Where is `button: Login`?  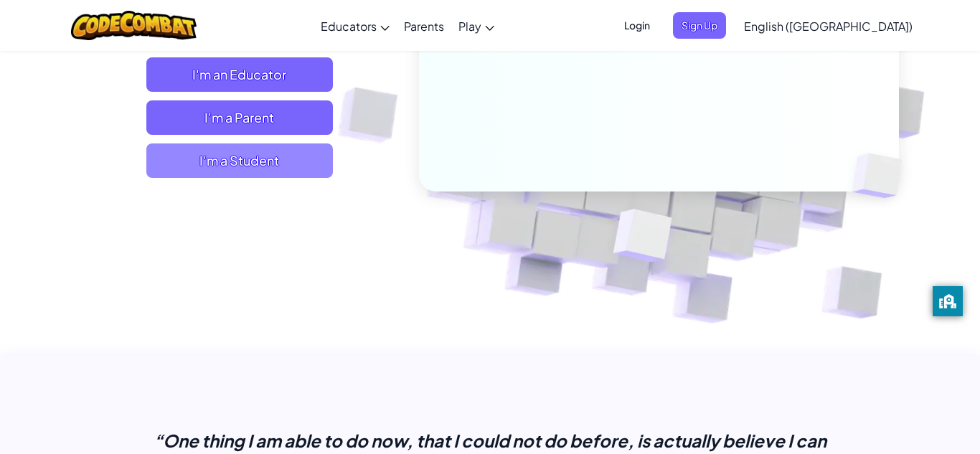
button: Login is located at coordinates (637, 25).